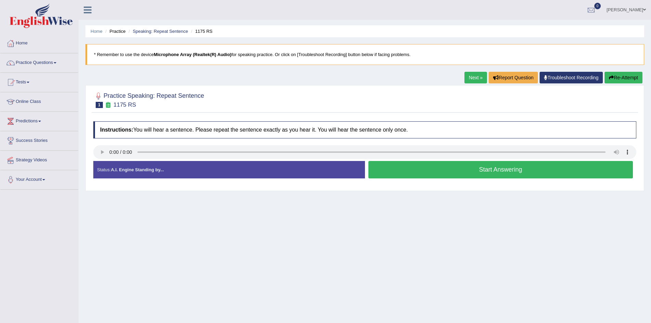 This screenshot has height=323, width=651. I want to click on a: Strategy Videos, so click(39, 159).